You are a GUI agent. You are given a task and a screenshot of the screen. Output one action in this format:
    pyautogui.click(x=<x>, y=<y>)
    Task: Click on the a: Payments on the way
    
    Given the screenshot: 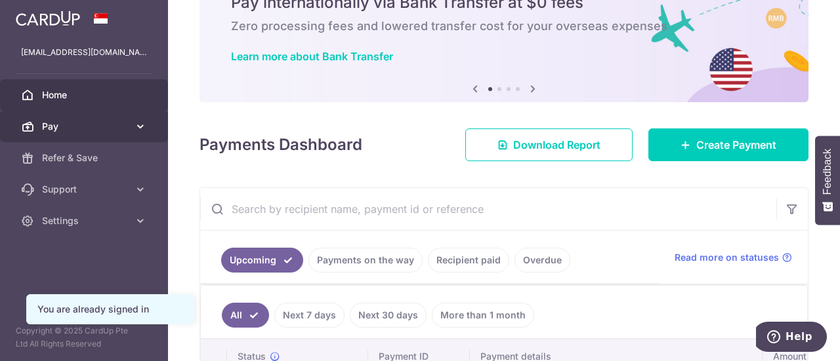 What is the action you would take?
    pyautogui.click(x=365, y=260)
    